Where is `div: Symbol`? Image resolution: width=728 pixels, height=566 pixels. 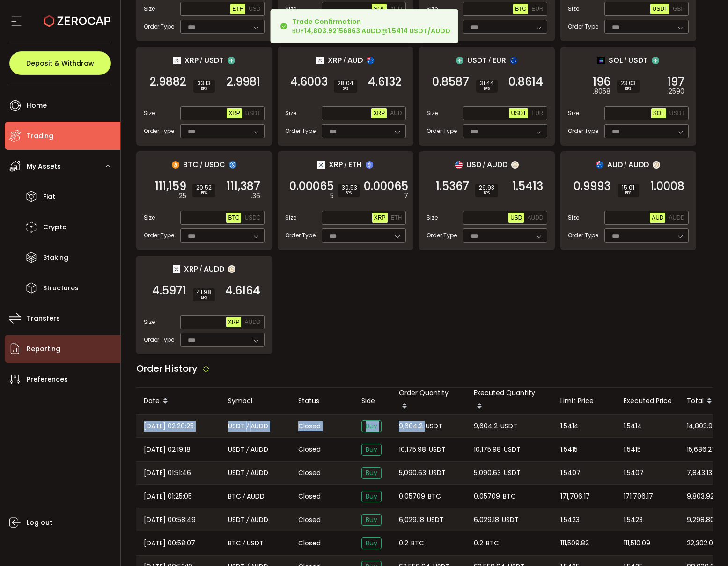
div: Symbol is located at coordinates (256, 400).